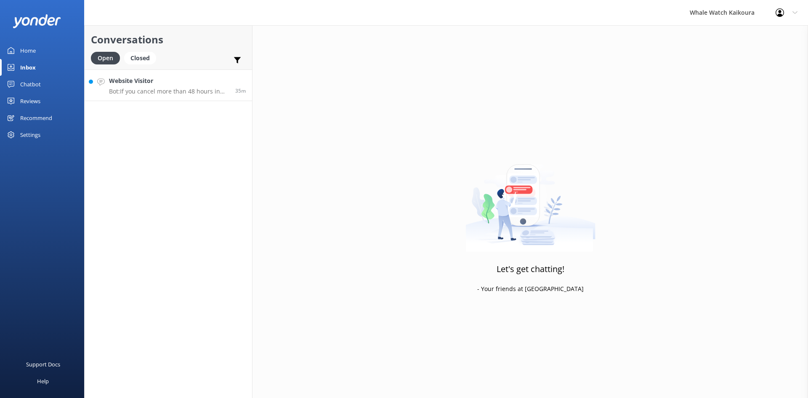 This screenshot has height=398, width=808. I want to click on div: Reviews, so click(30, 101).